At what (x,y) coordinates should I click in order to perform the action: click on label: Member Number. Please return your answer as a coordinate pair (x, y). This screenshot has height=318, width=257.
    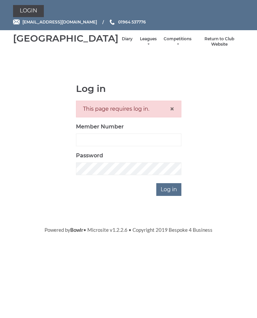
    Looking at the image, I should click on (100, 127).